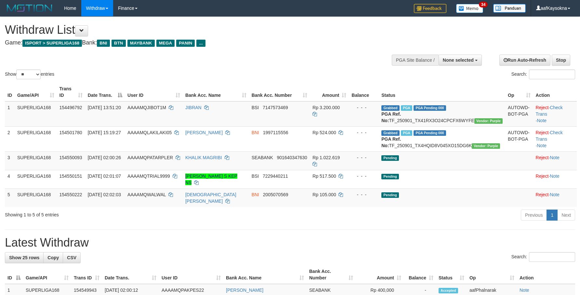 The image size is (580, 295). Describe the element at coordinates (10, 198) in the screenshot. I see `td: 5` at that location.